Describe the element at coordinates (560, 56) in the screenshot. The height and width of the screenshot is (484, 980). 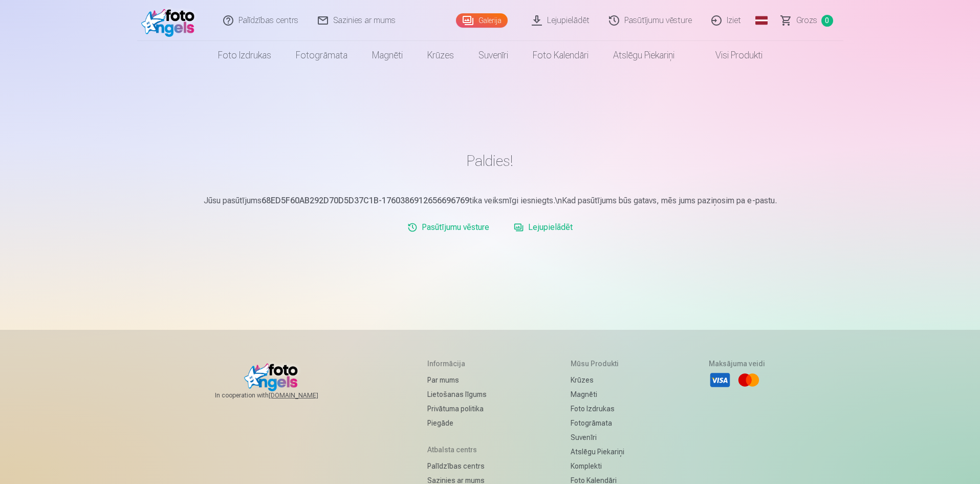
I see `a: Foto kalendāri` at that location.